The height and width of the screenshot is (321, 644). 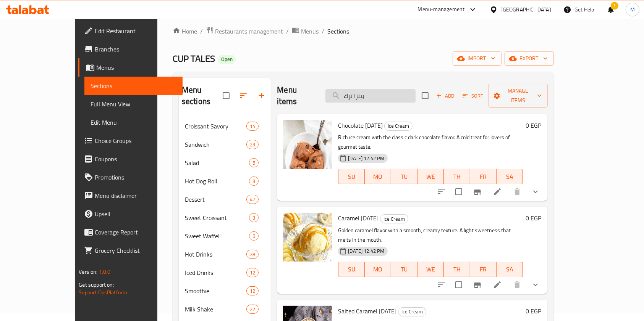 What do you see at coordinates (430, 142) in the screenshot?
I see `p: Rich ice cream with the classic dark chocolate flavor. A cold treat for lovers of gourmet taste.` at bounding box center [430, 142].